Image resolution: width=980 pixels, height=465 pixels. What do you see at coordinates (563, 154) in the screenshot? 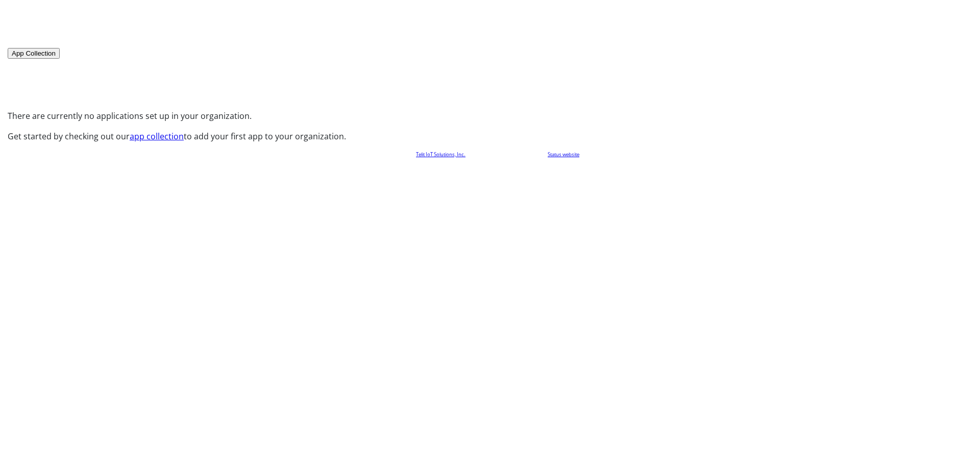
I see `a: Status website` at bounding box center [563, 154].